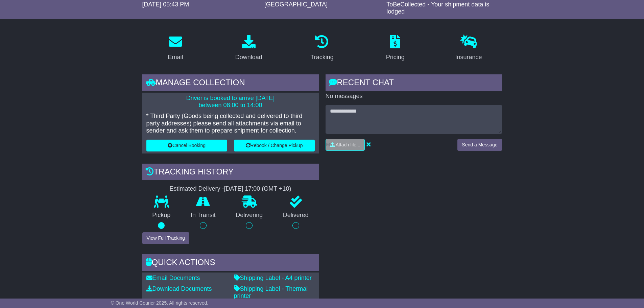 This screenshot has width=644, height=308. I want to click on button: View Full Tracking, so click(165, 238).